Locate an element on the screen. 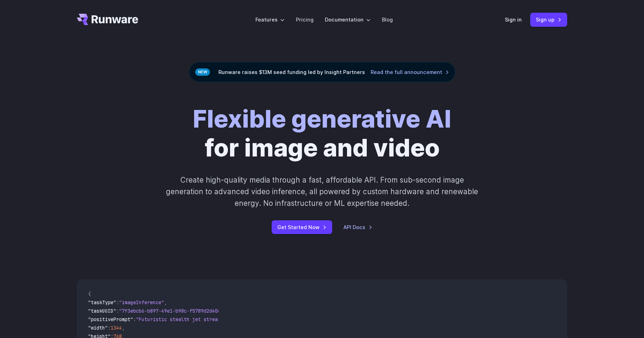  a: API Docs is located at coordinates (358, 227).